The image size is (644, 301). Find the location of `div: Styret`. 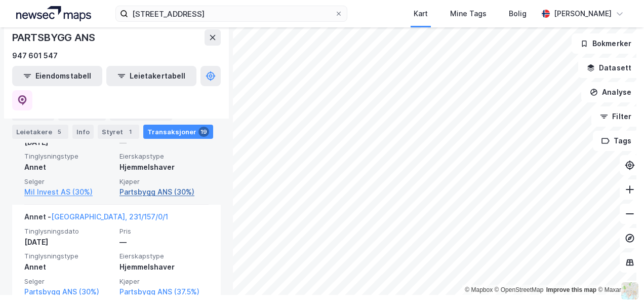

div: Styret is located at coordinates (119, 132).